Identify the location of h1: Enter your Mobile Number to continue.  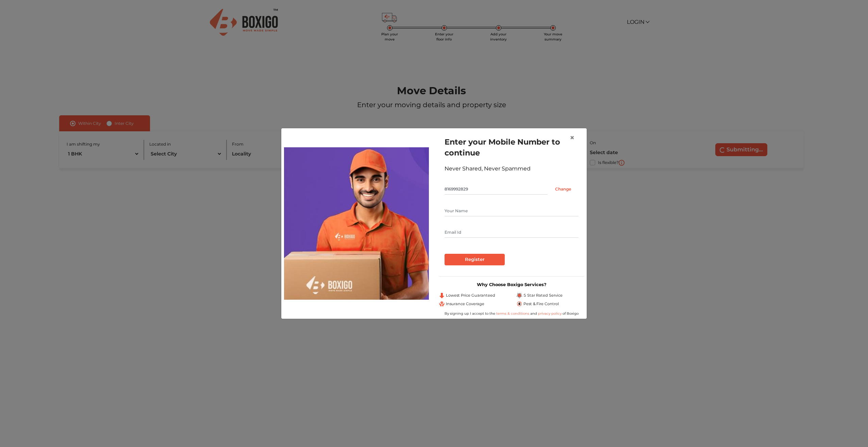
(512, 147).